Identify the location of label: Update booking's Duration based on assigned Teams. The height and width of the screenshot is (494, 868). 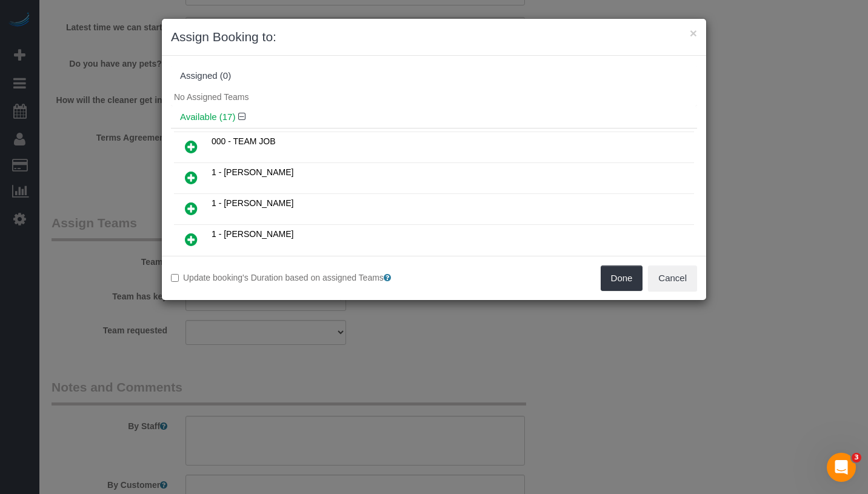
(298, 278).